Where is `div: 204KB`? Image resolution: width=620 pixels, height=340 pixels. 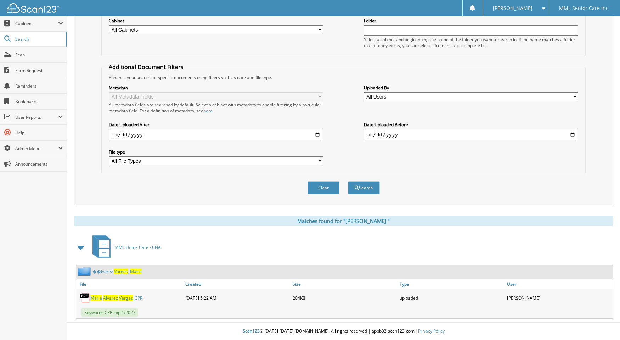 div: 204KB is located at coordinates (344, 298).